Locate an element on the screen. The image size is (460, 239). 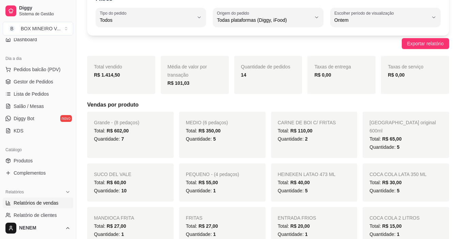
button: Escolher período de visualizaçãoOntem is located at coordinates (386, 17).